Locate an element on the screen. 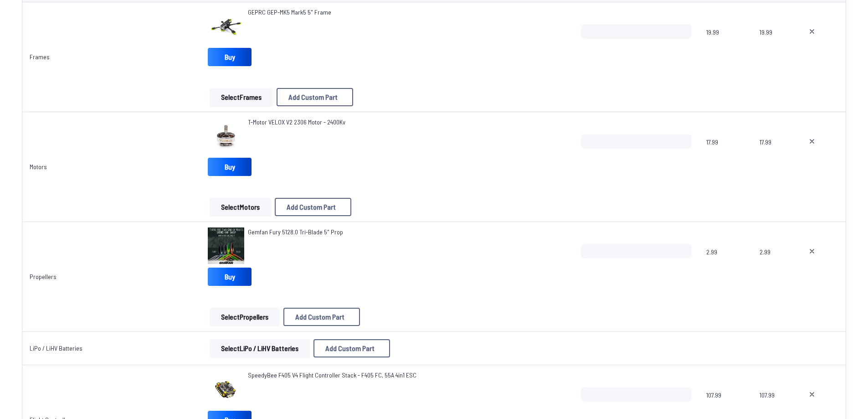 The width and height of the screenshot is (868, 419). span: Gemfan Fury 5128.0 Tri-Blade 5" Prop is located at coordinates (295, 232).